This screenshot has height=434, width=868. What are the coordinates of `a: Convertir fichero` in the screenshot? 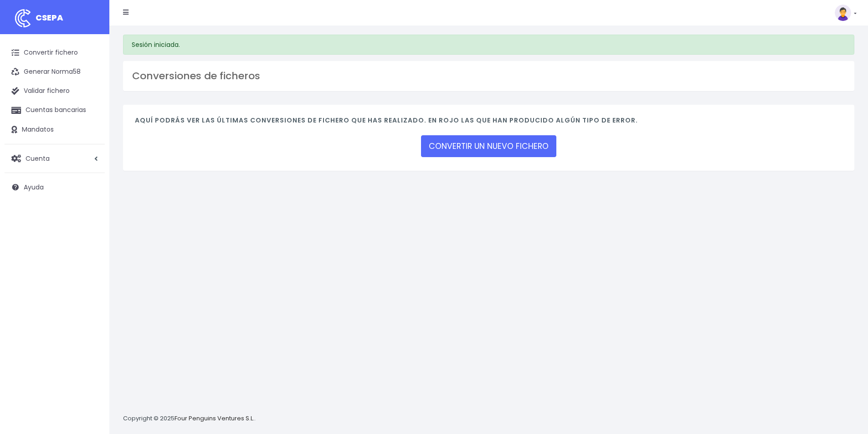 It's located at (54, 53).